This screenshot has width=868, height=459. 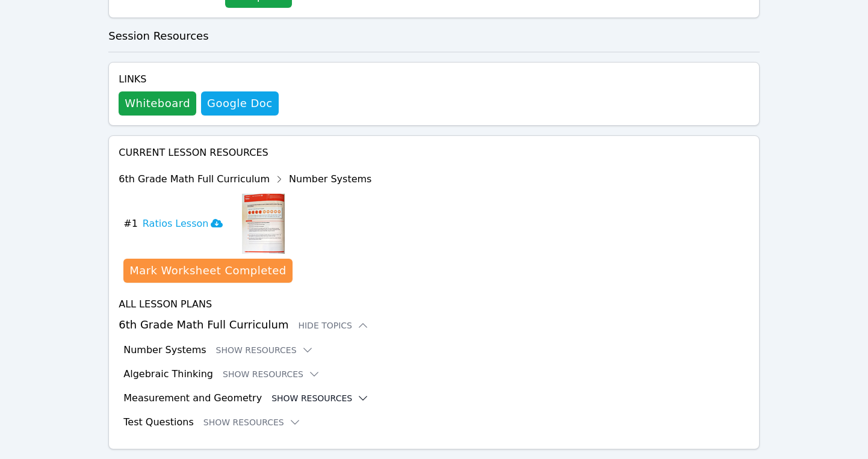 What do you see at coordinates (434, 304) in the screenshot?
I see `h4: All Lesson Plans` at bounding box center [434, 304].